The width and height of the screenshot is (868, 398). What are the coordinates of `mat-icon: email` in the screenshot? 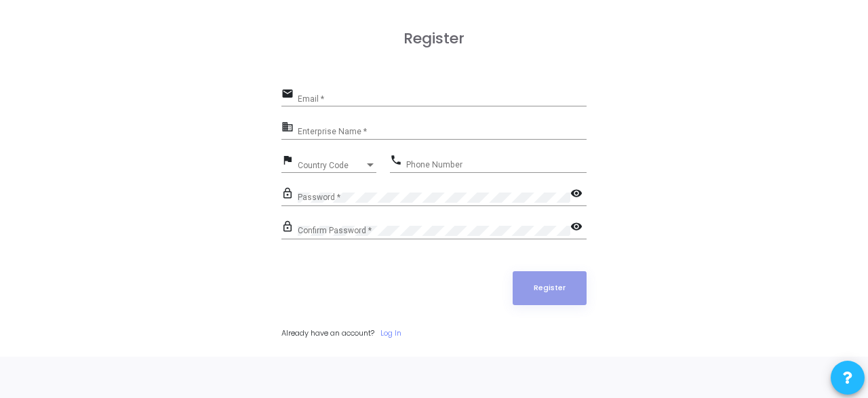 It's located at (290, 95).